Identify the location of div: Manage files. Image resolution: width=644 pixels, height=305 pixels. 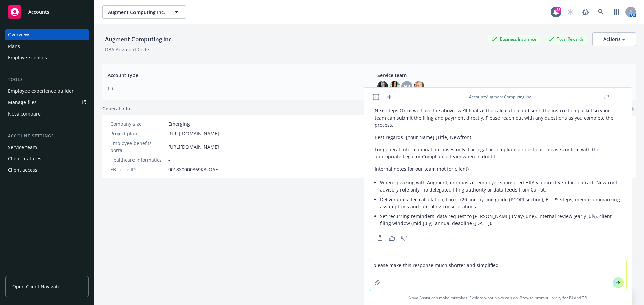
(22, 102).